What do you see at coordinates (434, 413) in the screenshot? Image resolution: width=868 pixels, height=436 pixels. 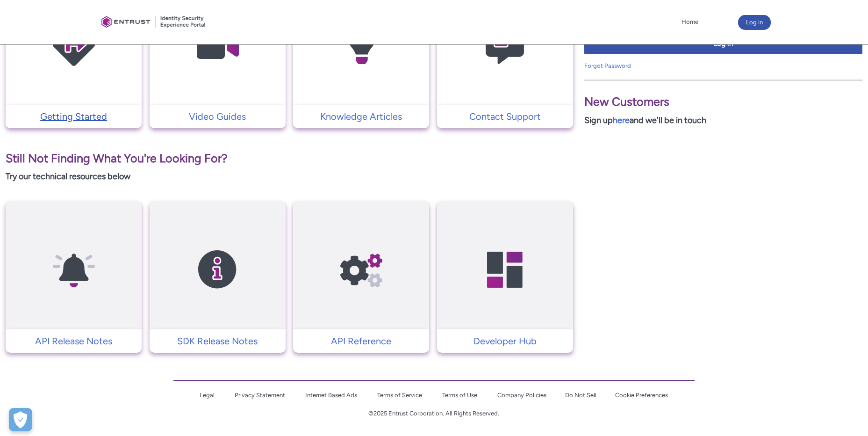 I see `p: ©2025 Entrust Corporation. All Rights Reserved.` at bounding box center [434, 413].